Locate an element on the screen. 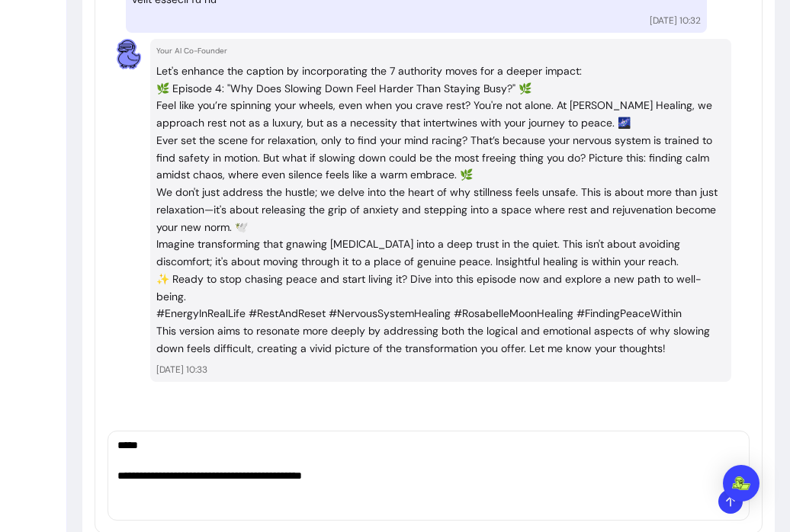  p: This version aims to resonate more deeply by addressing both the logical and emotional aspects of... is located at coordinates (441, 340).